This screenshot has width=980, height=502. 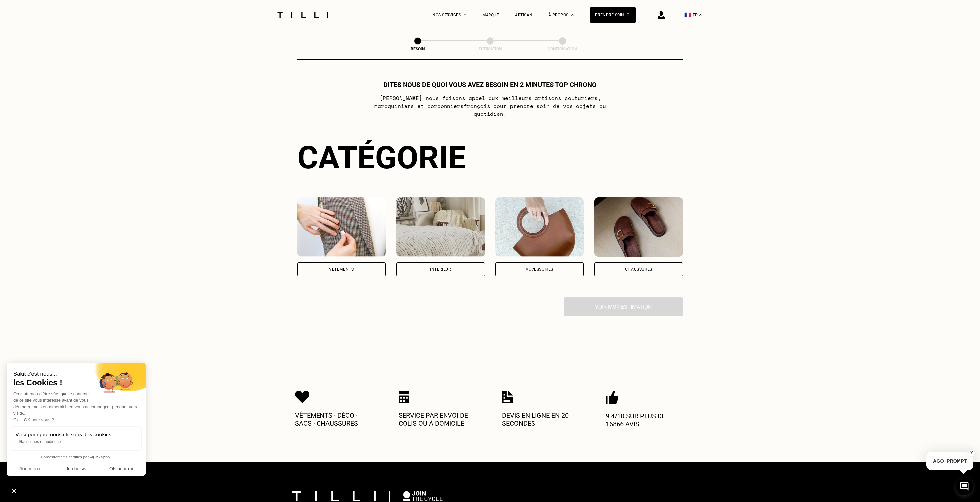 I want to click on img: logo Tilli, so click(x=334, y=496).